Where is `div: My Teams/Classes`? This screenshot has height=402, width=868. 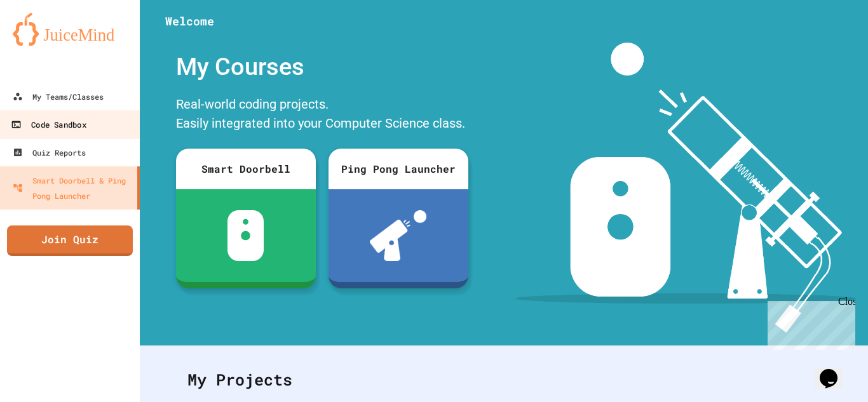 div: My Teams/Classes is located at coordinates (58, 97).